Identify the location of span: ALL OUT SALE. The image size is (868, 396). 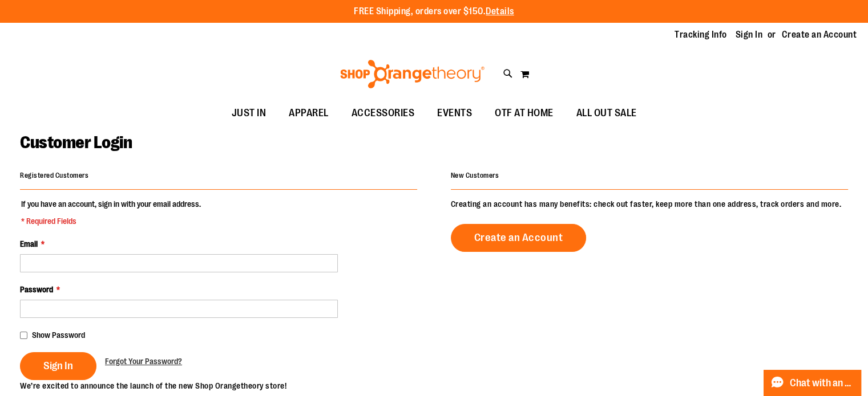
(607, 113).